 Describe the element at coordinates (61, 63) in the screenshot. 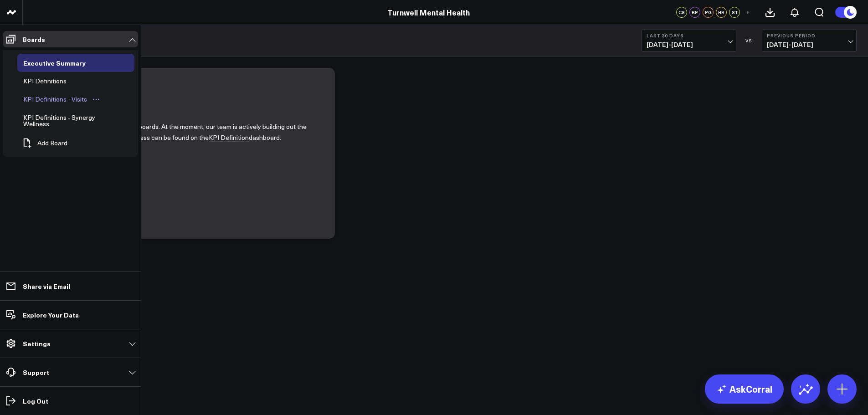

I see `a: Executive SummaryOpen board menu` at that location.